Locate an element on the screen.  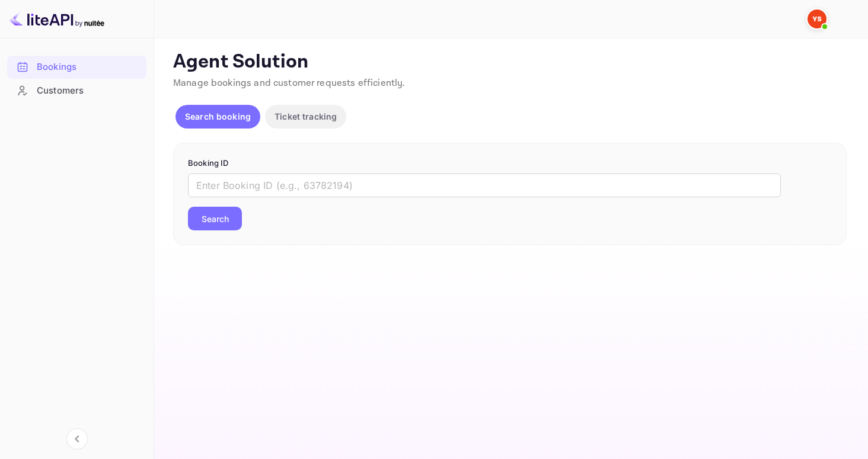
span: Manage bookings and customer requests efficiently. is located at coordinates (289, 83).